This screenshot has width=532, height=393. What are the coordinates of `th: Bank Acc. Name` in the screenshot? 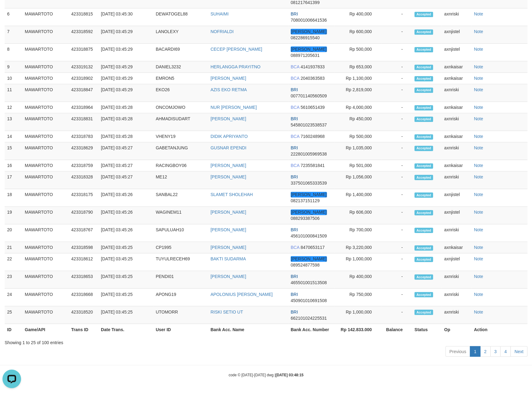 It's located at (248, 329).